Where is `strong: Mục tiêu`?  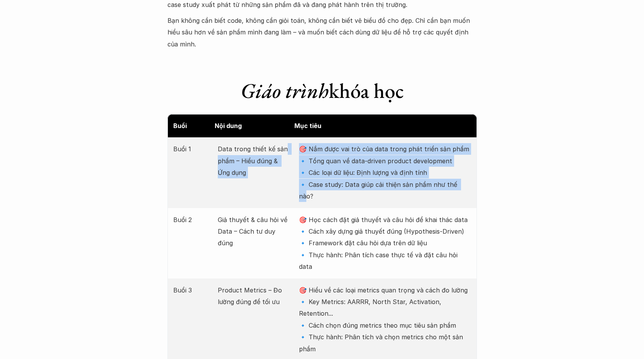 strong: Mục tiêu is located at coordinates (308, 126).